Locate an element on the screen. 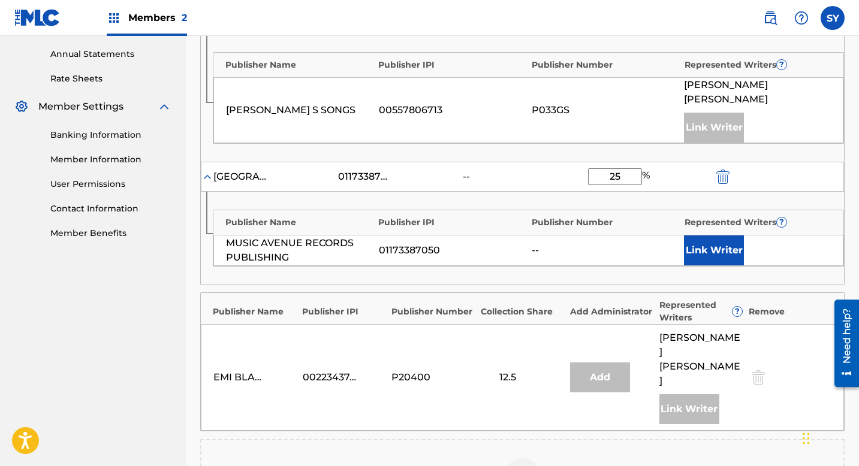  a: Member Information is located at coordinates (111, 159).